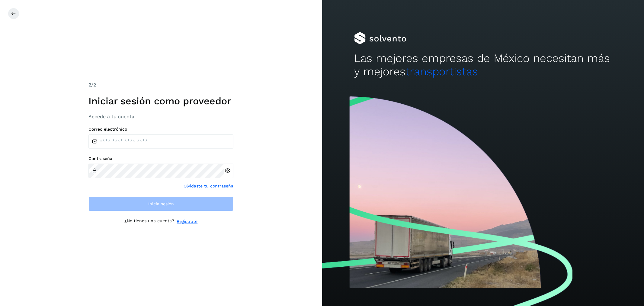  Describe the element at coordinates (442, 71) in the screenshot. I see `span: transportistas` at that location.